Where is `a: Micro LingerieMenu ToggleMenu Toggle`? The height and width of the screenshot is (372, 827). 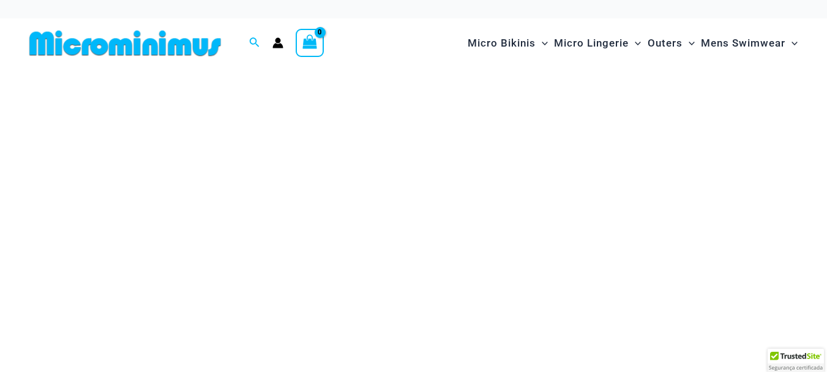 a: Micro LingerieMenu ToggleMenu Toggle is located at coordinates (597, 43).